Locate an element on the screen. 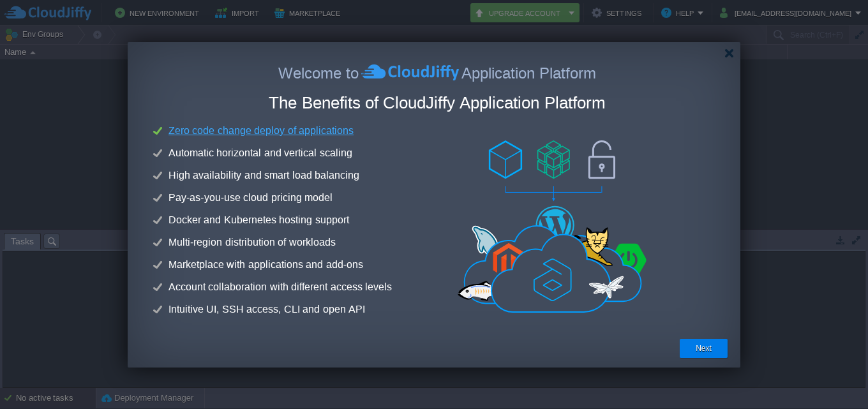  em: Zero code change deploy of applications is located at coordinates (261, 131).